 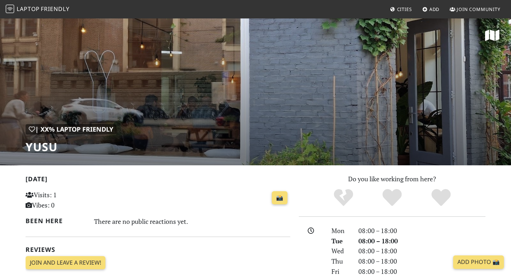 What do you see at coordinates (65, 263) in the screenshot?
I see `a: Join and leave a review!` at bounding box center [65, 263].